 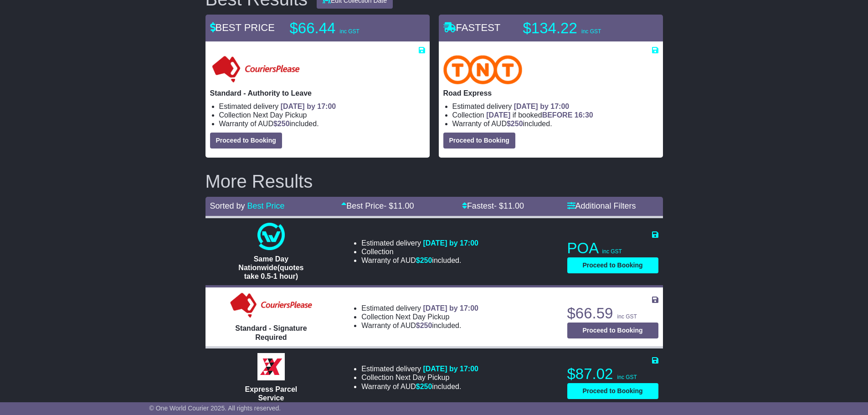 What do you see at coordinates (613, 248) in the screenshot?
I see `p: POA` at bounding box center [613, 248].